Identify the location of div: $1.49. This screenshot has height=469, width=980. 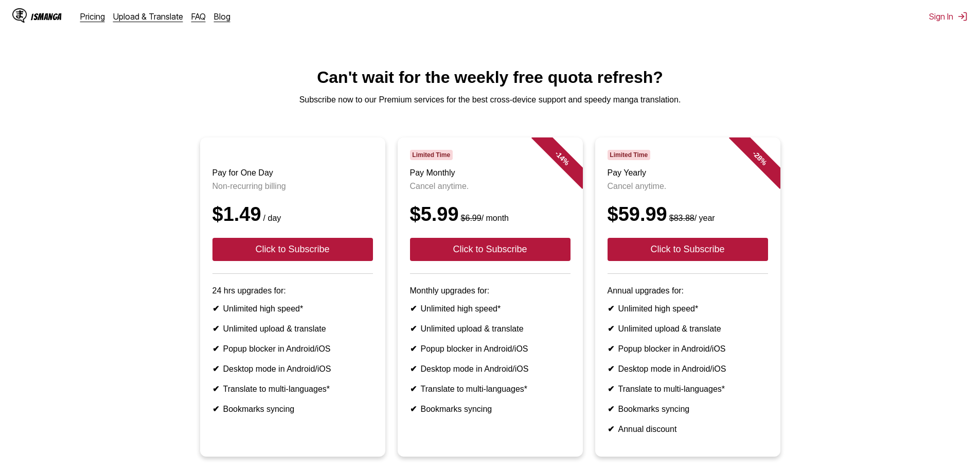
(293, 214).